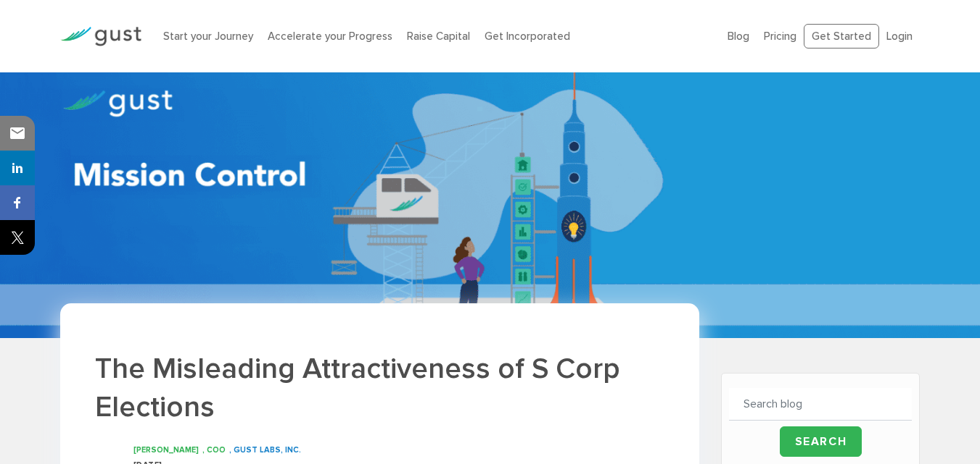 Image resolution: width=980 pixels, height=464 pixels. I want to click on a: Blog, so click(739, 37).